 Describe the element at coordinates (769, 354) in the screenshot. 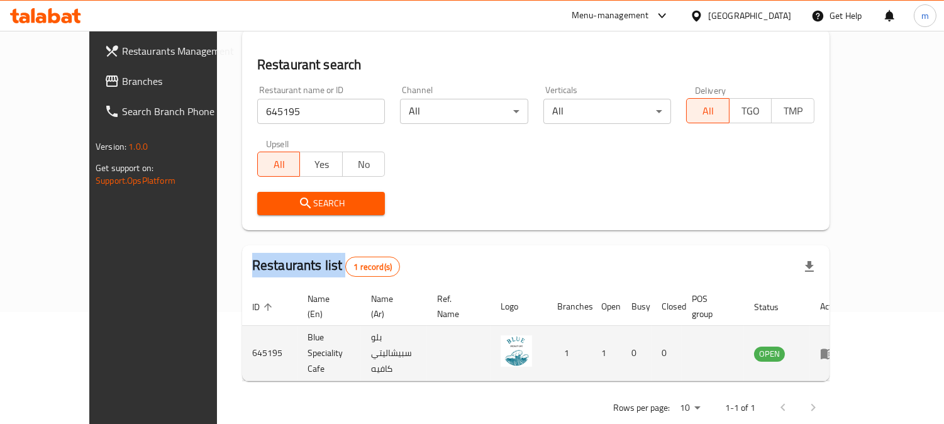

I see `span: OPEN` at that location.